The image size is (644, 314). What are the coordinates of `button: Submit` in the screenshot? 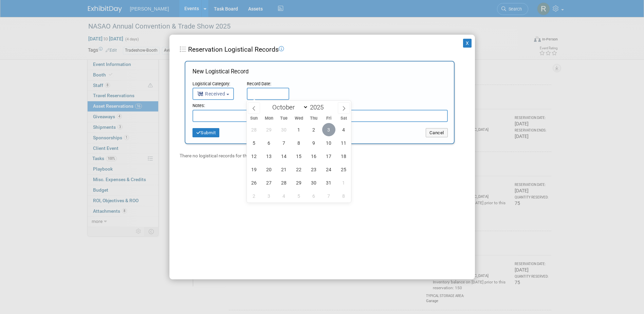 It's located at (206, 133).